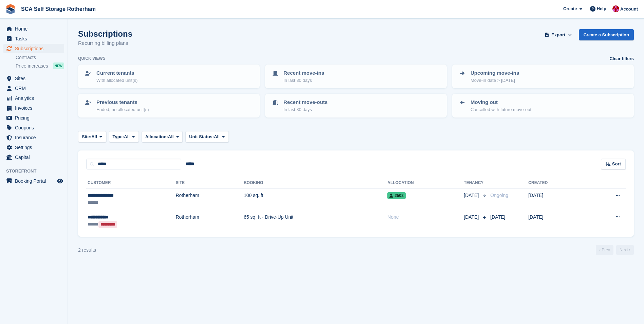 Image resolution: width=644 pixels, height=324 pixels. Describe the element at coordinates (105, 43) in the screenshot. I see `p: Recurring billing plans` at that location.